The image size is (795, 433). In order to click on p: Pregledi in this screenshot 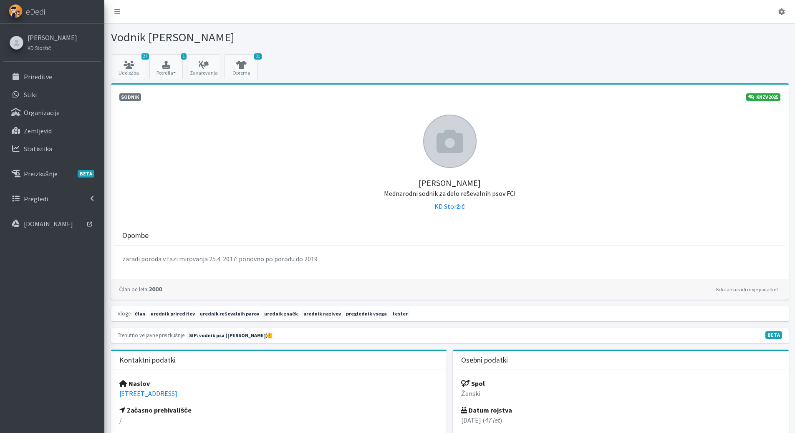, I will do `click(36, 199)`.